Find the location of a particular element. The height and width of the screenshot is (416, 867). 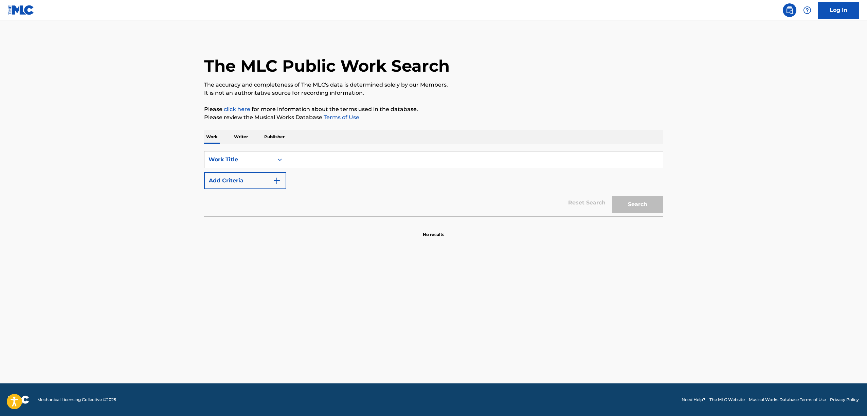

a: Public Search is located at coordinates (790, 10).